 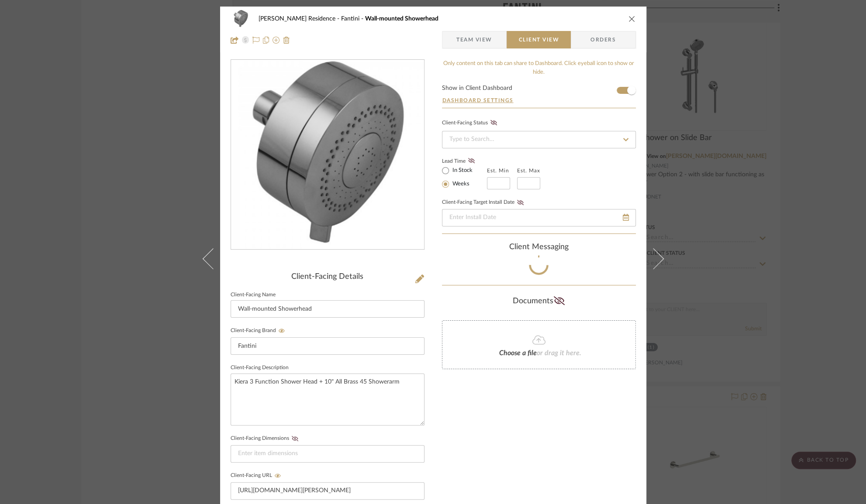 I want to click on input: Enter Client-Facing Item Name, so click(x=327, y=309).